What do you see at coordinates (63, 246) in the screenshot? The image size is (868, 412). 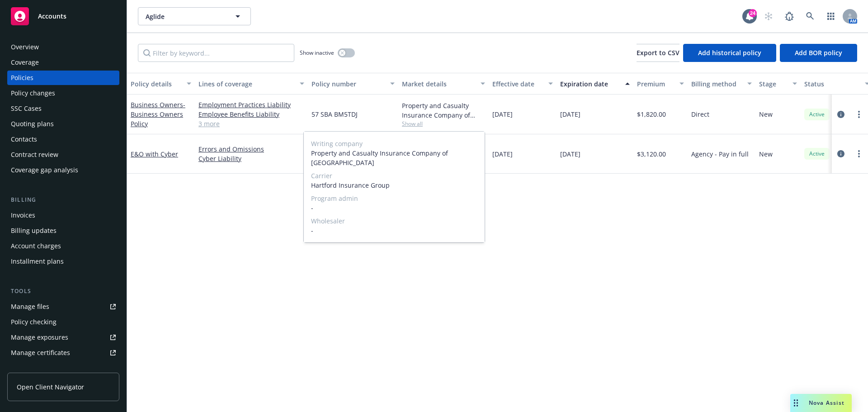 I see `a: Account charges` at bounding box center [63, 246].